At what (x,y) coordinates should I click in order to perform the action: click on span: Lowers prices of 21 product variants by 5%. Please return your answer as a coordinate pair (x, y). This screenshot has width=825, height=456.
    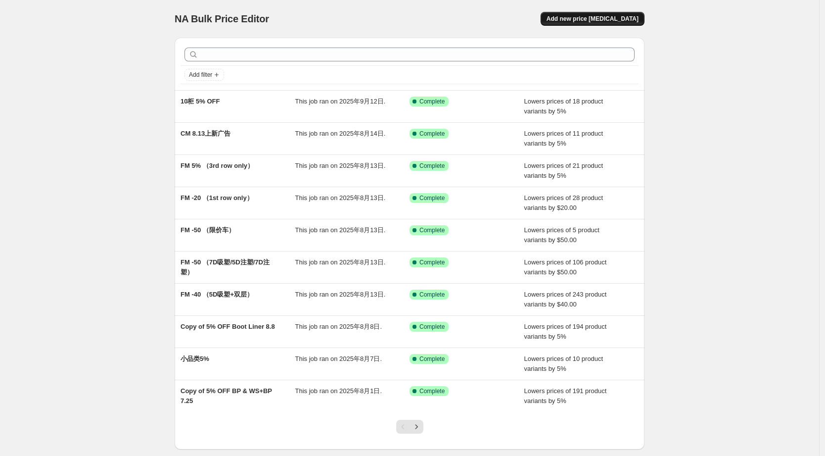
    Looking at the image, I should click on (564, 170).